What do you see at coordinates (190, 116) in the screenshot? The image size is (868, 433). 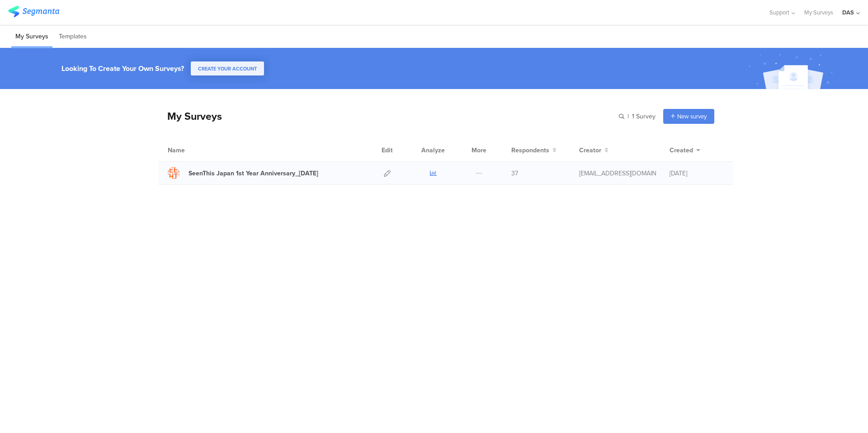 I see `div: My Surveys` at bounding box center [190, 116].